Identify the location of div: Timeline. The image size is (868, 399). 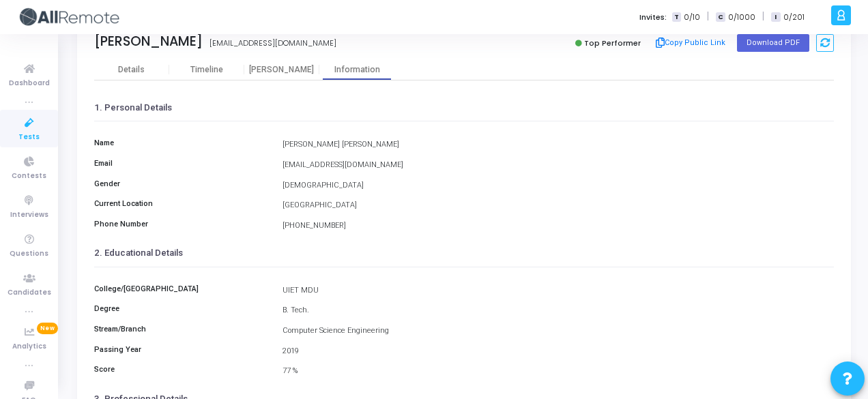
(207, 70).